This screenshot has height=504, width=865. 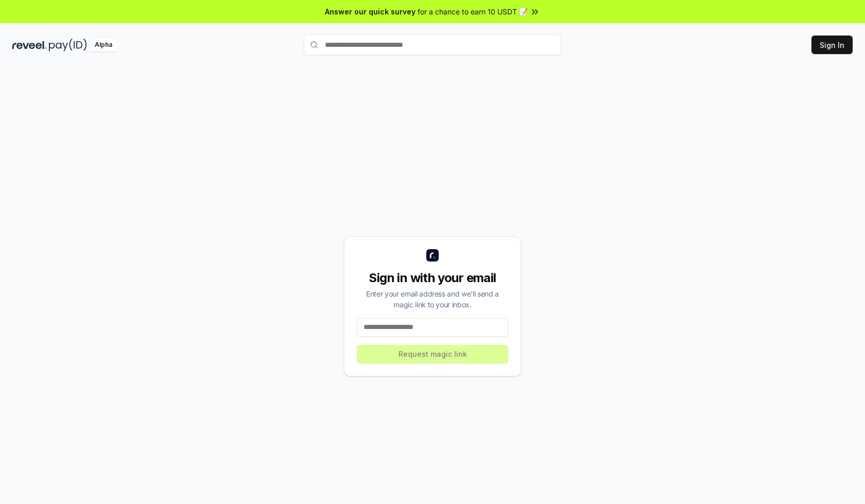 I want to click on div: Enter your email address and we’ll send a magic link to your inbox., so click(x=433, y=299).